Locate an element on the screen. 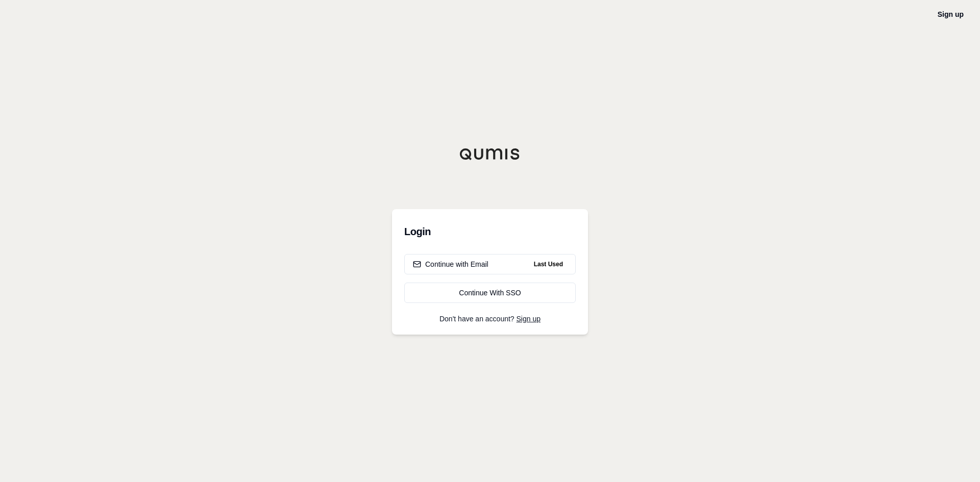 This screenshot has height=482, width=980. p: Don't have an account? is located at coordinates (490, 319).